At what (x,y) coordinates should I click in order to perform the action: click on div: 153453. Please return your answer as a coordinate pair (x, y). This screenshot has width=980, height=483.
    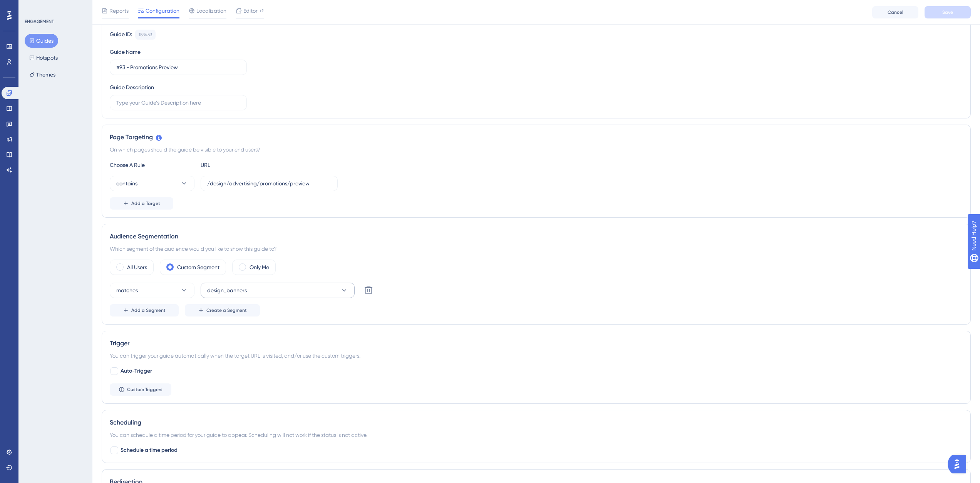
    Looking at the image, I should click on (145, 34).